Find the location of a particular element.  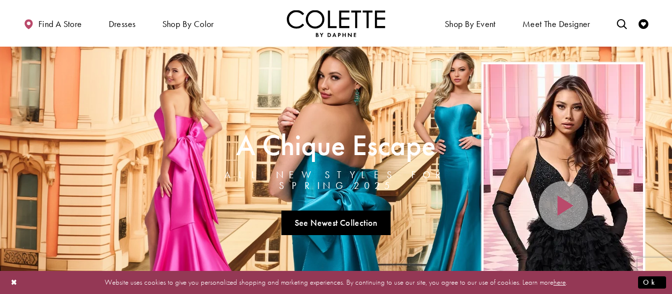

a: See Newest Collection A Chique Escape All New Styles For Spring 2025 is located at coordinates (336, 223).